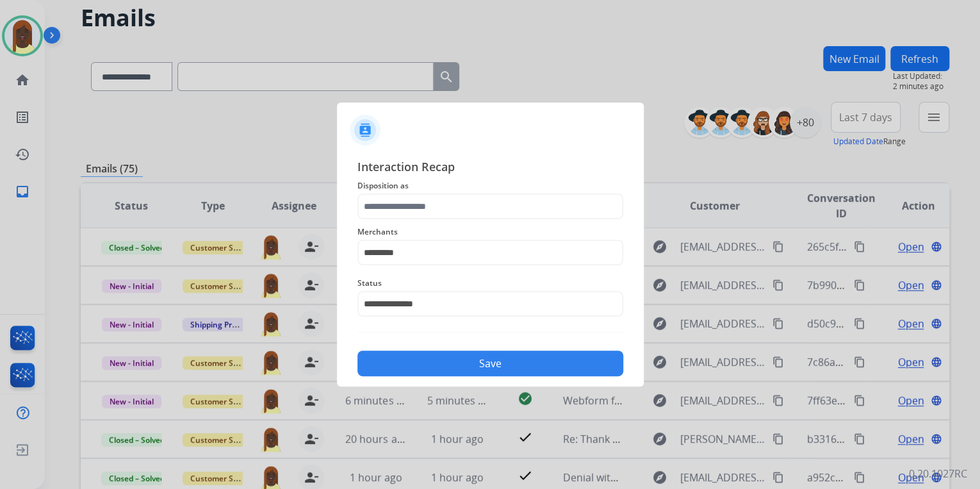 The height and width of the screenshot is (489, 980). I want to click on span: Status, so click(490, 283).